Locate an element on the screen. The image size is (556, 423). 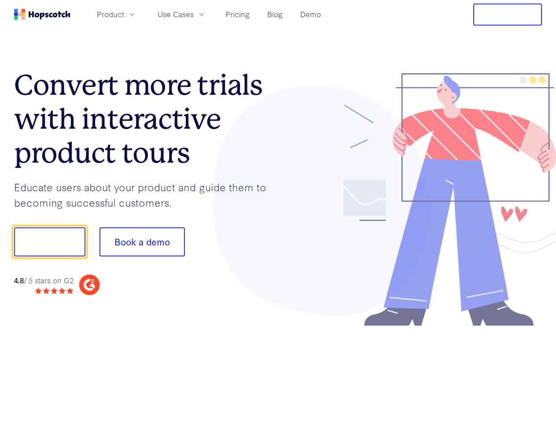
p: Educate users about your product and guide them to becoming successful customers. is located at coordinates (146, 194).